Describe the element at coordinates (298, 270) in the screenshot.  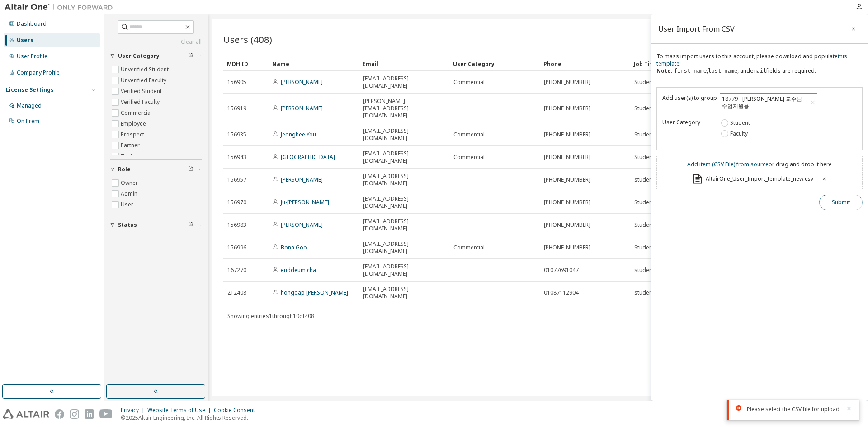
I see `a: euddeum cha` at that location.